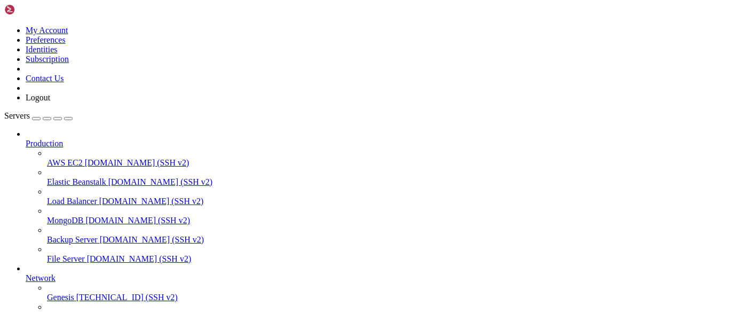  I want to click on span: File Server, so click(66, 258).